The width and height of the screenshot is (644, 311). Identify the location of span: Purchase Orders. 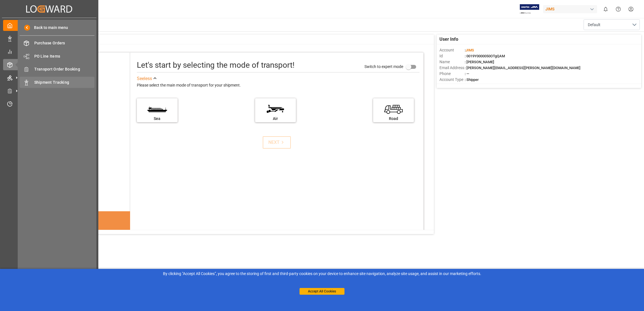
(64, 43).